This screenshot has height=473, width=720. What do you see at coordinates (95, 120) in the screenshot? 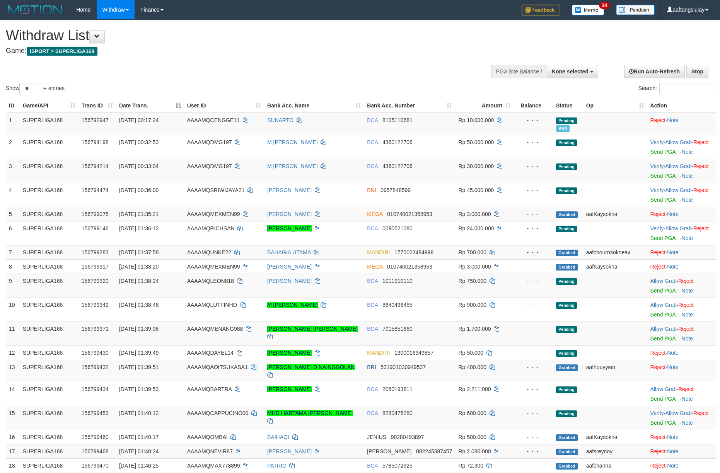
I see `span: 156792947` at bounding box center [95, 120].